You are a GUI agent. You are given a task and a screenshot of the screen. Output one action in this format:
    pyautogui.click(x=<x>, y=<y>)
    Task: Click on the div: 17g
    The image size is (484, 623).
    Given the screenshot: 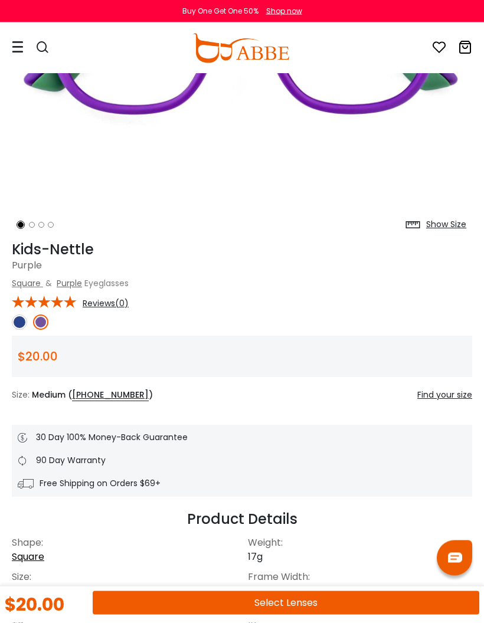 What is the action you would take?
    pyautogui.click(x=360, y=558)
    